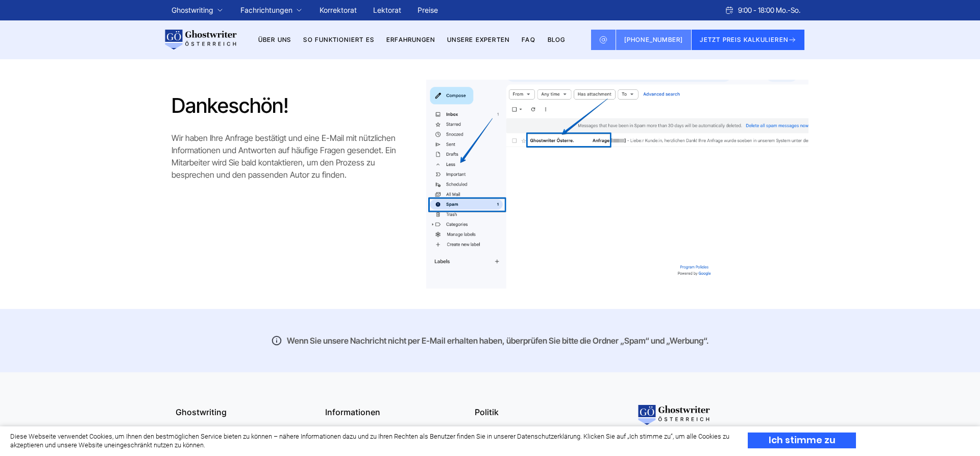  I want to click on img: logo-footer, so click(673, 415).